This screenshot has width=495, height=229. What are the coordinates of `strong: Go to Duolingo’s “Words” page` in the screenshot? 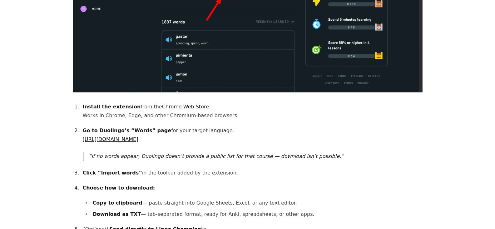 It's located at (127, 130).